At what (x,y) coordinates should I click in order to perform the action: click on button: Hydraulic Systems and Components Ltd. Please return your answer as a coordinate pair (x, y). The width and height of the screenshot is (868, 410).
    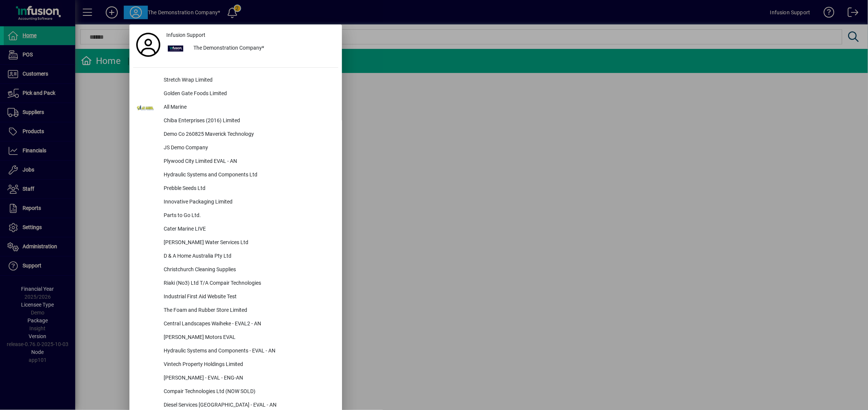
    Looking at the image, I should click on (236, 176).